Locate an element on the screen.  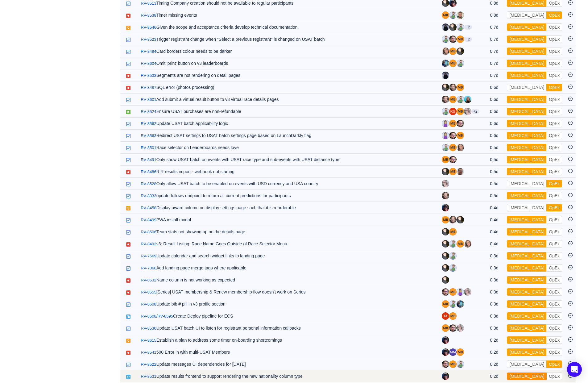
td: PWA install modal is located at coordinates (288, 220).